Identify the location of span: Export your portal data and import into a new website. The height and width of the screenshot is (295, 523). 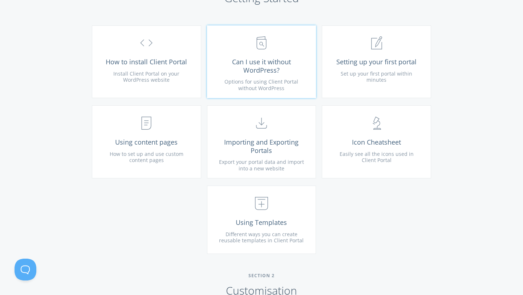
(262, 165).